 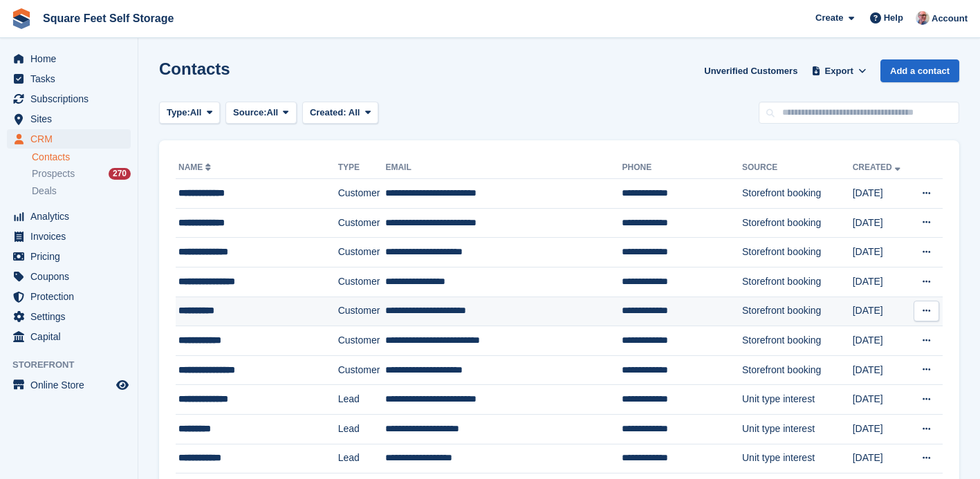 I want to click on span: Coupons, so click(x=72, y=277).